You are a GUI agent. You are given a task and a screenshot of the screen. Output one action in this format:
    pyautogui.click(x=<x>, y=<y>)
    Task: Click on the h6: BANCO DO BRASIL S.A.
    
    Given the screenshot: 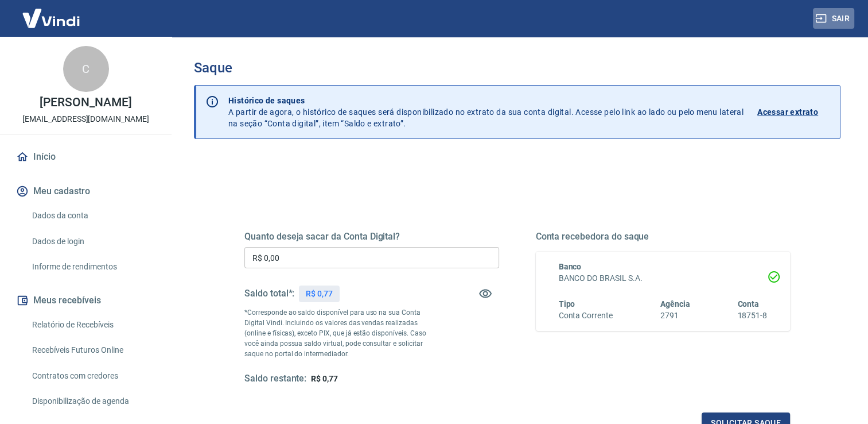 What is the action you would take?
    pyautogui.click(x=664, y=278)
    